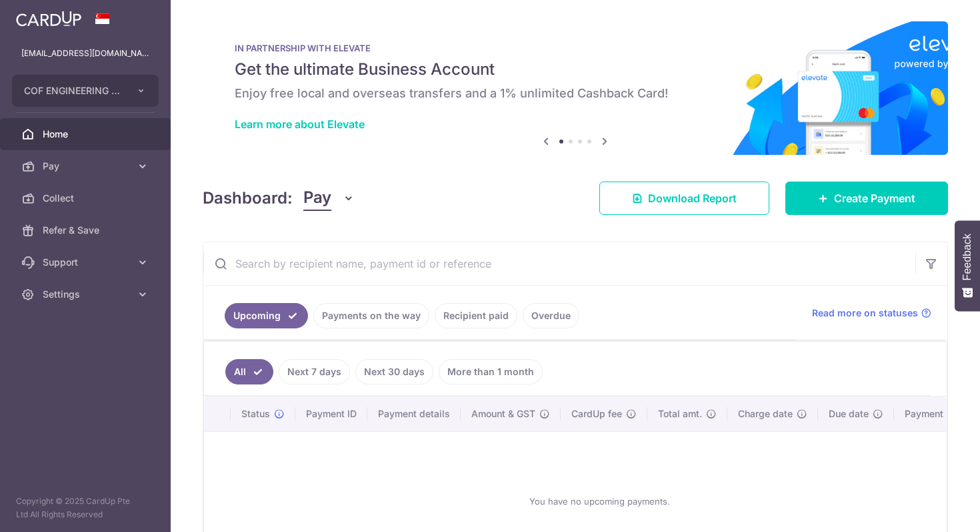  Describe the element at coordinates (560, 264) in the screenshot. I see `input: Search by recipient name, payment id or reference` at that location.